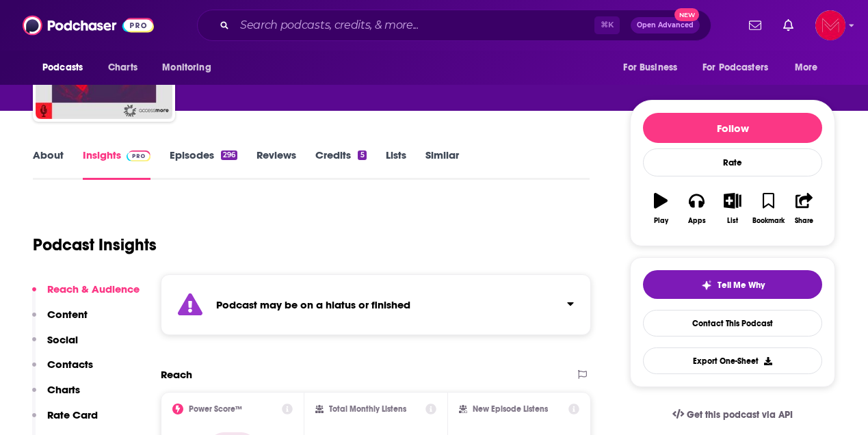 The width and height of the screenshot is (868, 435). What do you see at coordinates (733, 221) in the screenshot?
I see `div: List` at bounding box center [733, 221].